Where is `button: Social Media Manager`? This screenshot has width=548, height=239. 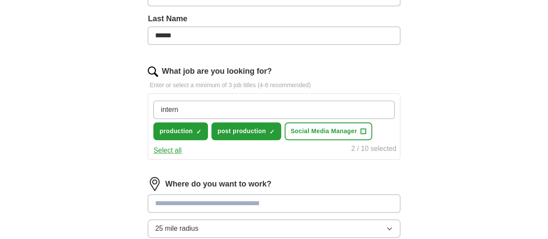
button: Social Media Manager is located at coordinates (329, 131).